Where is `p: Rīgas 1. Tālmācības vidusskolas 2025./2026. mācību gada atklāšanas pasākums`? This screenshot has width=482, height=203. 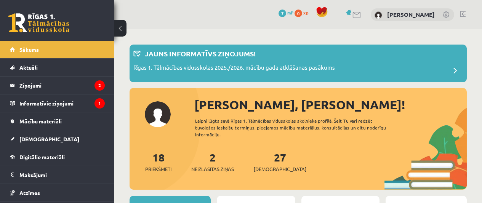 p: Rīgas 1. Tālmācības vidusskolas 2025./2026. mācību gada atklāšanas pasākums is located at coordinates (234, 69).